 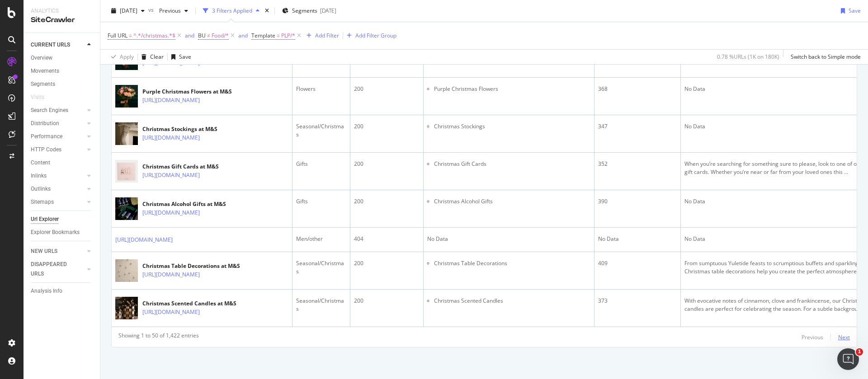 What do you see at coordinates (824, 57) in the screenshot?
I see `button: Switch back to Simple mode` at bounding box center [824, 57].